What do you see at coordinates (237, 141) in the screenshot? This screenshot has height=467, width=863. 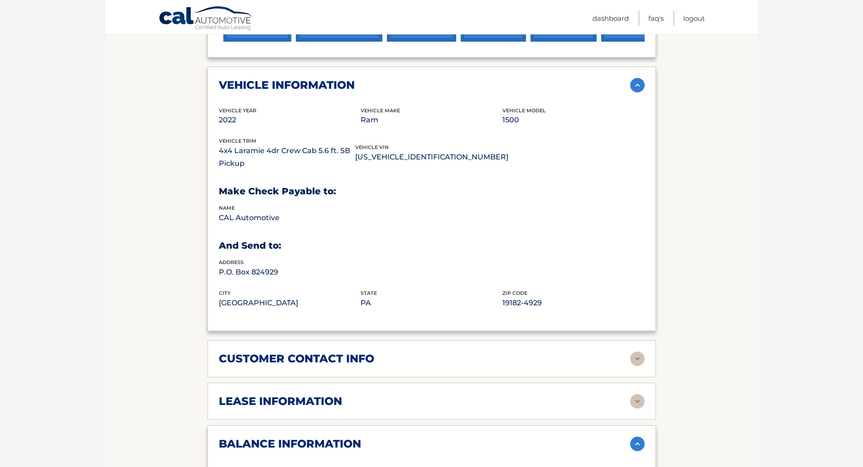 I see `span: vehicle trim` at bounding box center [237, 141].